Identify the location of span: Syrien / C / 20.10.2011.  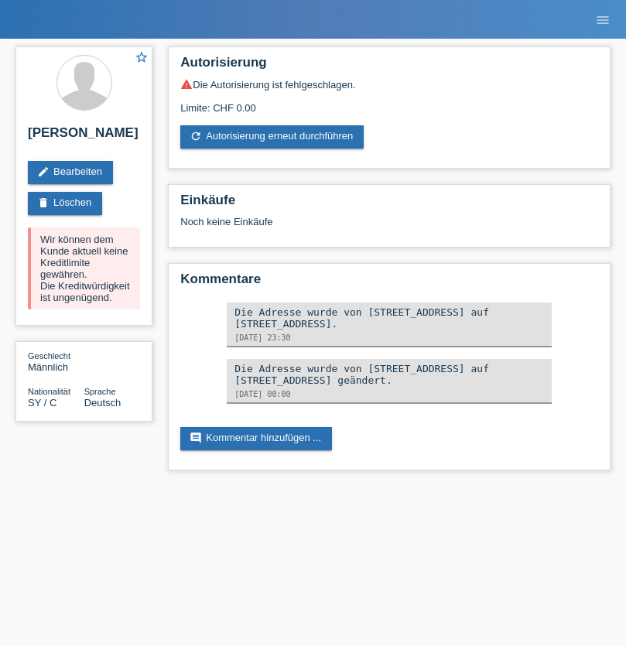
(42, 403).